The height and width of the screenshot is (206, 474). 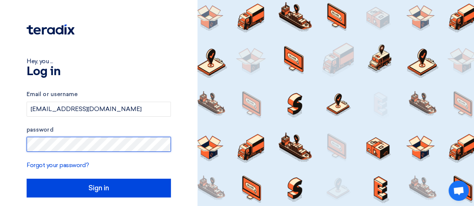 What do you see at coordinates (58, 165) in the screenshot?
I see `font: Forgot your password?` at bounding box center [58, 165].